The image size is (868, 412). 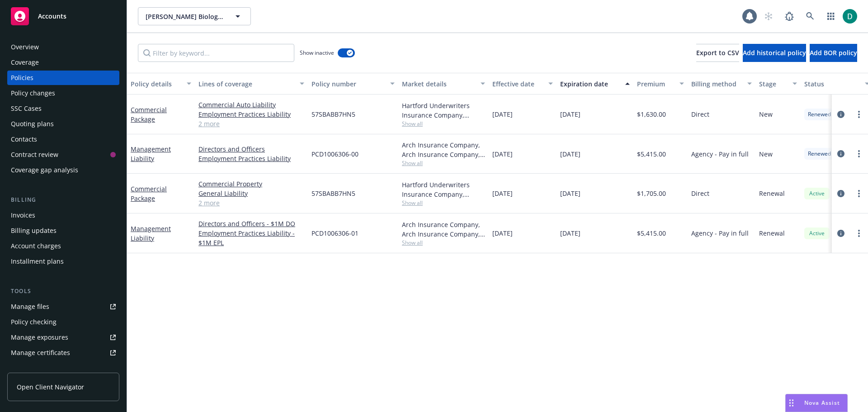 I want to click on div: Status, so click(x=832, y=84).